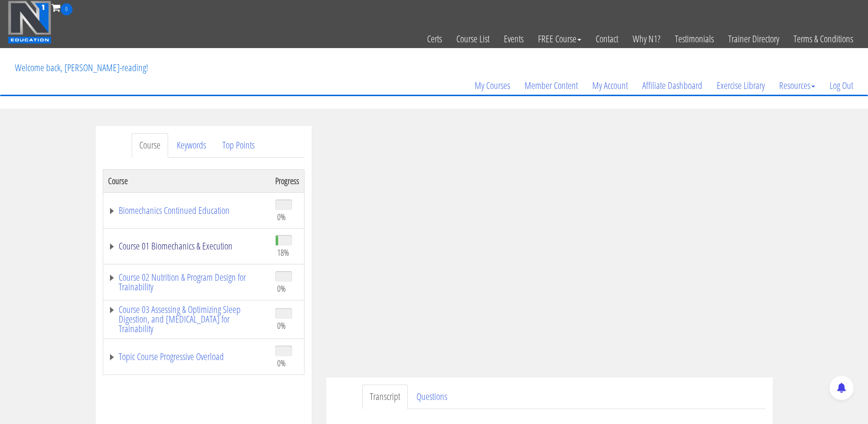 Image resolution: width=868 pixels, height=424 pixels. Describe the element at coordinates (187, 210) in the screenshot. I see `a: Biomechanics Continued Education` at that location.